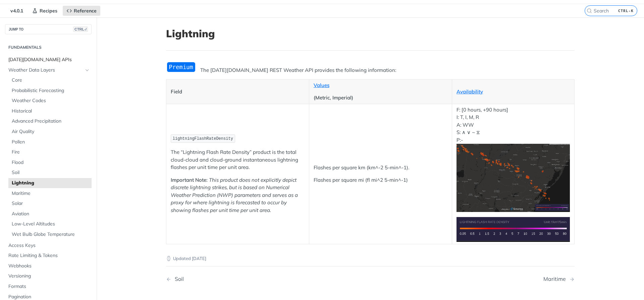  I want to click on span: Historical, so click(50, 111).